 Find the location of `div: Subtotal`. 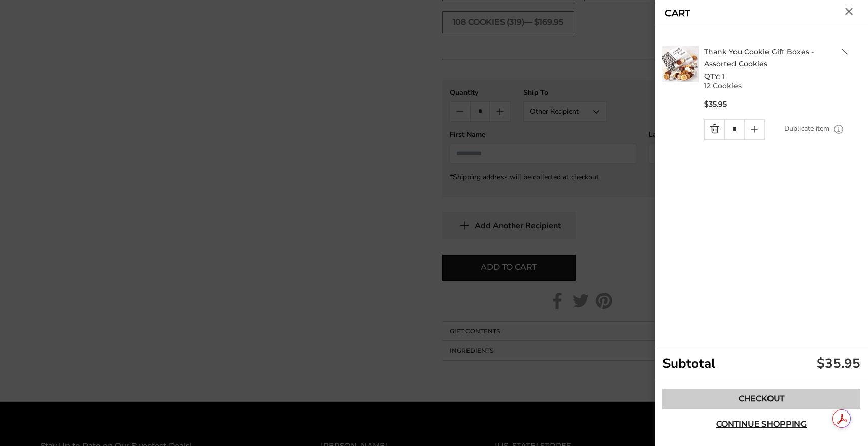

div: Subtotal is located at coordinates (762, 363).